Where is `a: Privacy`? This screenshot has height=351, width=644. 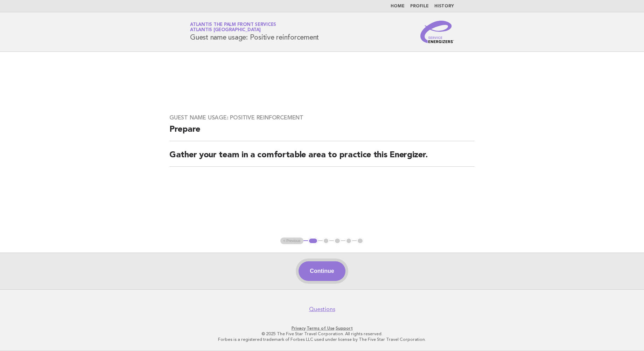 a: Privacy is located at coordinates (299, 328).